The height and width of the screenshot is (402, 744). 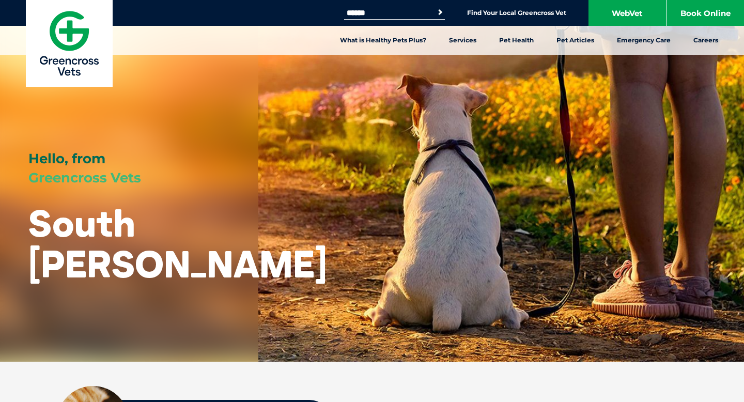 I want to click on a: Services, so click(x=462, y=40).